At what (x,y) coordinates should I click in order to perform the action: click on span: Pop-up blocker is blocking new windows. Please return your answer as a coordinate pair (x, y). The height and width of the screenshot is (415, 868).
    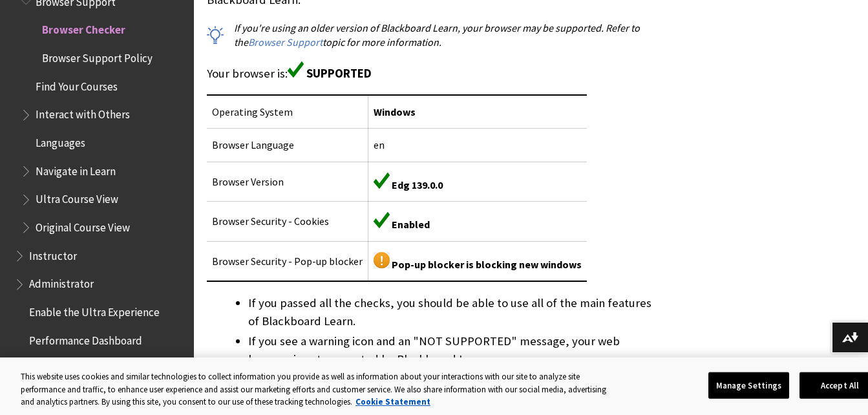
    Looking at the image, I should click on (486, 264).